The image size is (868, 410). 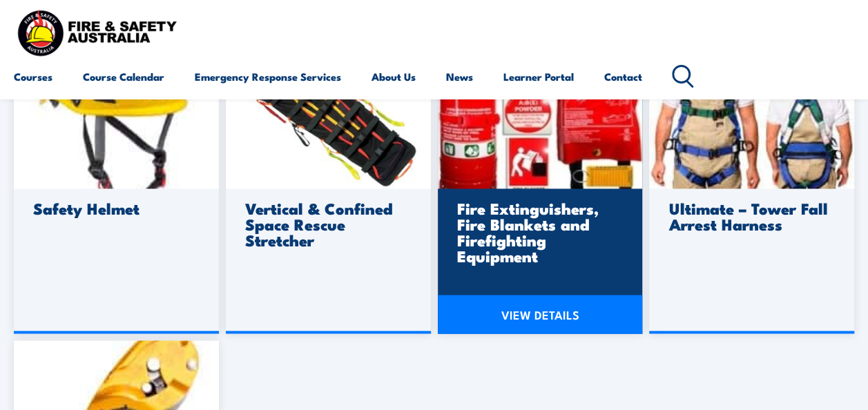 I want to click on a: admin-ajax-3-.jpg, so click(x=540, y=106).